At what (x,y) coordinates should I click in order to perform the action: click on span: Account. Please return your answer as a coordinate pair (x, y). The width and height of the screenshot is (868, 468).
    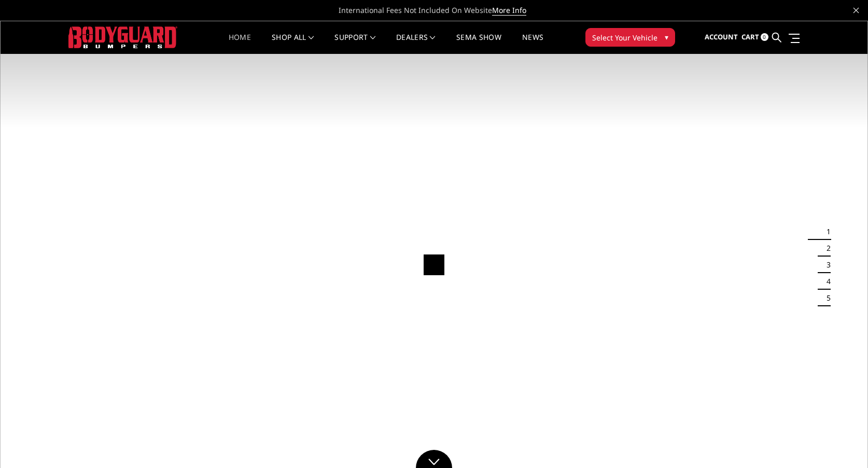
    Looking at the image, I should click on (722, 37).